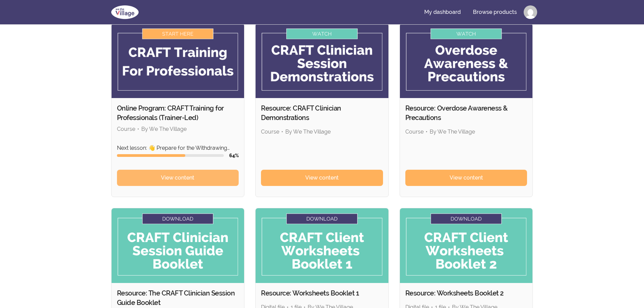 The image size is (644, 308). What do you see at coordinates (178, 113) in the screenshot?
I see `h2: Online Program: CRAFT Training for Professionals (Trainer-Led)` at bounding box center [178, 113].